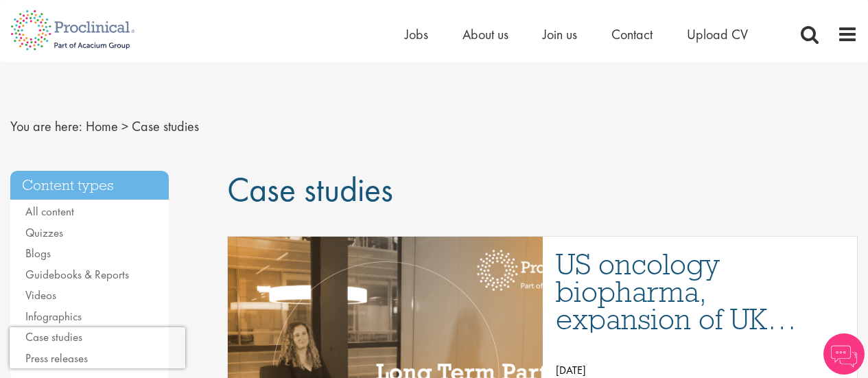  Describe the element at coordinates (44, 232) in the screenshot. I see `a: Quizzes` at that location.